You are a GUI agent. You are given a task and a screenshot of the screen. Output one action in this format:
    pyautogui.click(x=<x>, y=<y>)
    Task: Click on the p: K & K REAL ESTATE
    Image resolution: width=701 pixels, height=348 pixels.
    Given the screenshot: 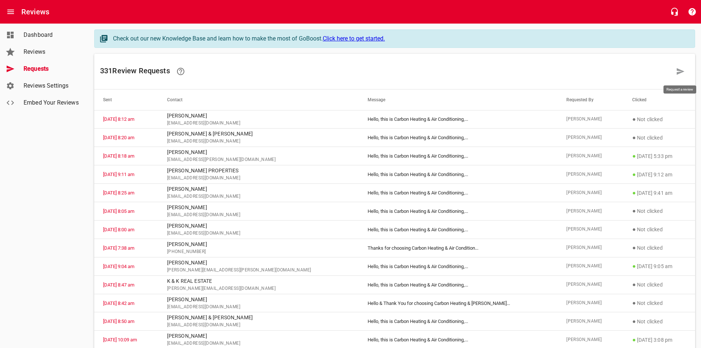 What is the action you would take?
    pyautogui.click(x=259, y=281)
    